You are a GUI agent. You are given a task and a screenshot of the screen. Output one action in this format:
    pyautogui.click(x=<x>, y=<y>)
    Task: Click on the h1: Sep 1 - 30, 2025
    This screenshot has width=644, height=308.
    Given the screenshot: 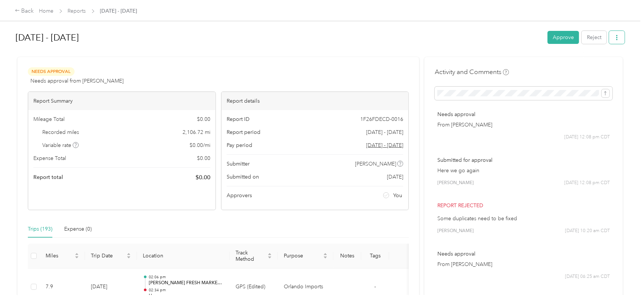 What is the action you would take?
    pyautogui.click(x=279, y=37)
    